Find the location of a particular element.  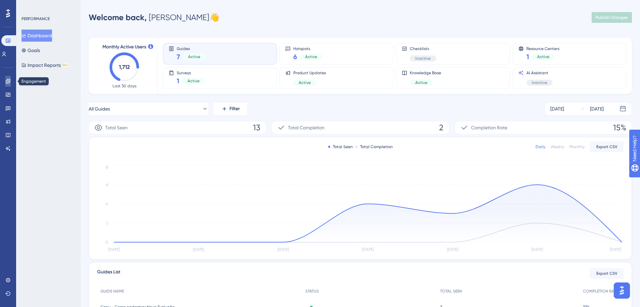

div: Total Completion is located at coordinates (374, 147).